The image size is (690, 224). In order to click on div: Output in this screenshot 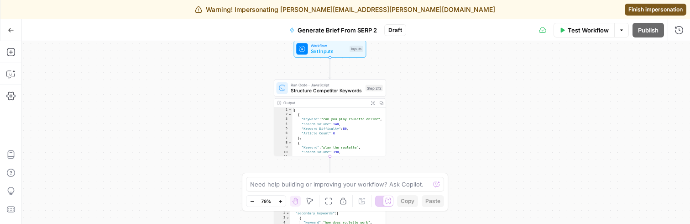, I will do `click(324, 103)`.